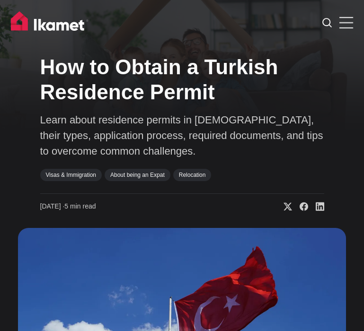 The height and width of the screenshot is (331, 364). I want to click on h1: How to Obtain a Turkish Residence Permit, so click(182, 80).